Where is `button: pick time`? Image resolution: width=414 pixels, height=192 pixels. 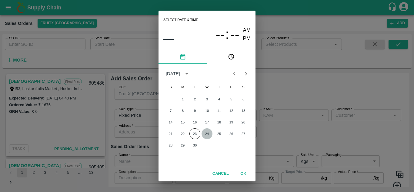
button: pick time is located at coordinates (231, 57).